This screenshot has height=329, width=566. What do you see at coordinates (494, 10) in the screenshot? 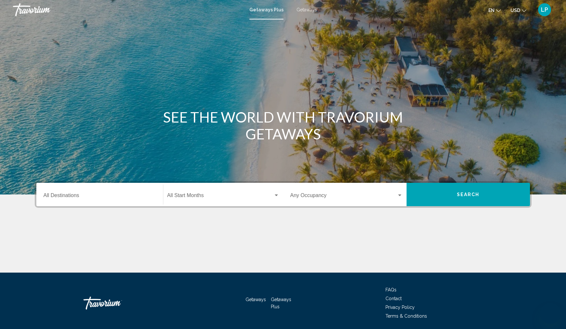
I see `button: Change language` at bounding box center [494, 10].